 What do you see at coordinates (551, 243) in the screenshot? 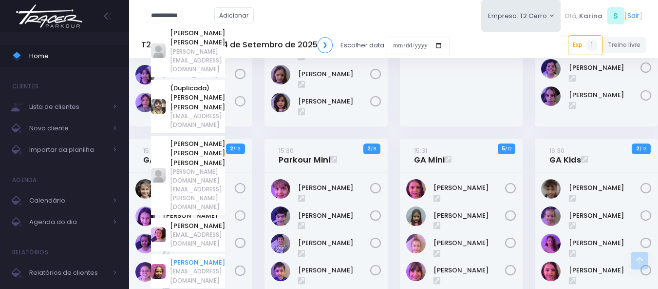
I see `img: Dora Moreira Russo` at bounding box center [551, 243].